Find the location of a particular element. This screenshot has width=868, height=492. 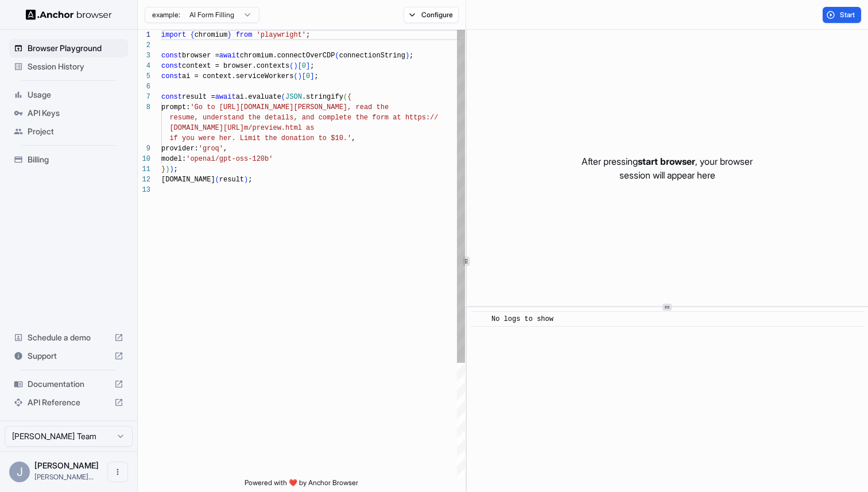

div: Documentation is located at coordinates (68, 384).